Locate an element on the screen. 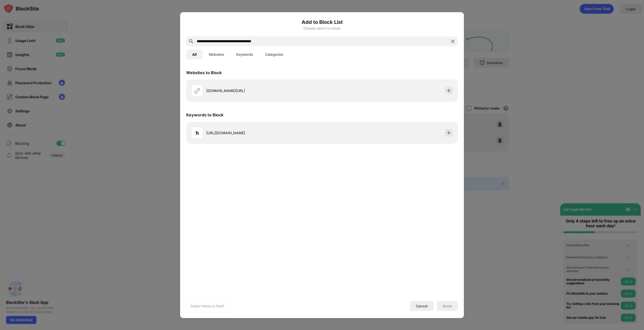 This screenshot has width=644, height=330. div: Select Items to Start is located at coordinates (207, 306).